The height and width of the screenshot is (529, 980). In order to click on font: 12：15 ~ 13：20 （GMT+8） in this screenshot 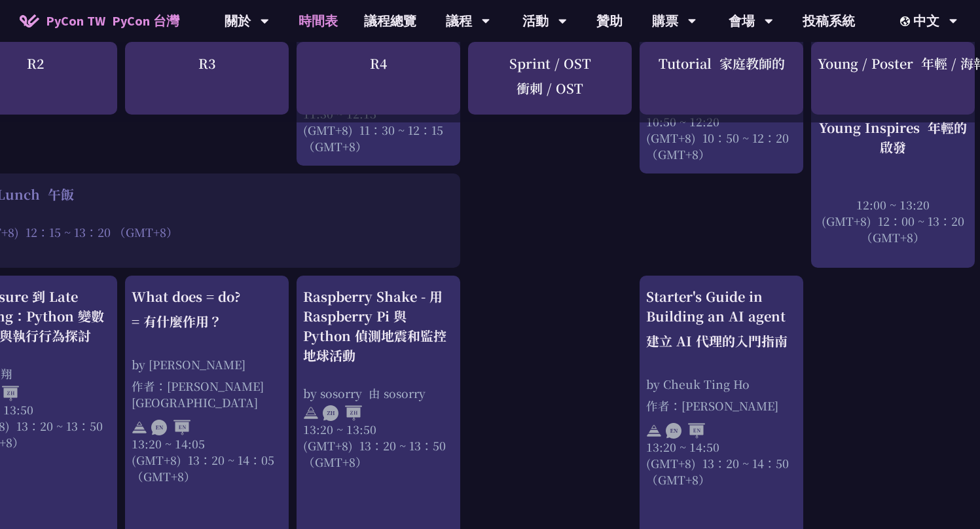, I will do `click(102, 232)`.